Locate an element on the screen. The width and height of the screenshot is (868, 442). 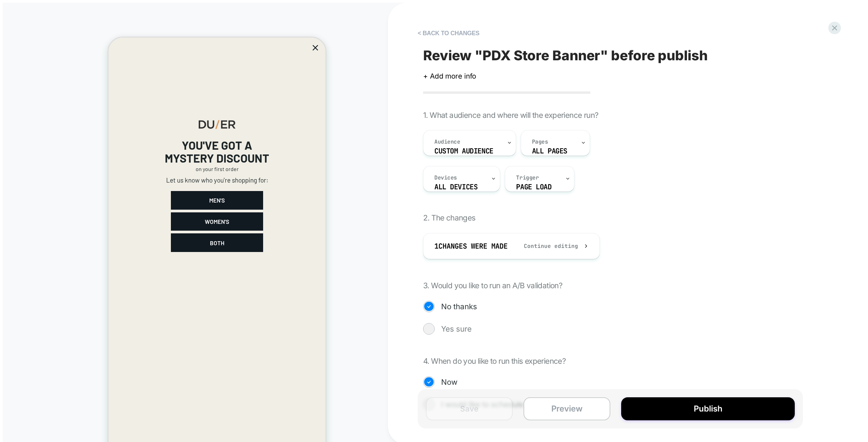
span: 4. When do you like to run this experience? is located at coordinates (494, 361).